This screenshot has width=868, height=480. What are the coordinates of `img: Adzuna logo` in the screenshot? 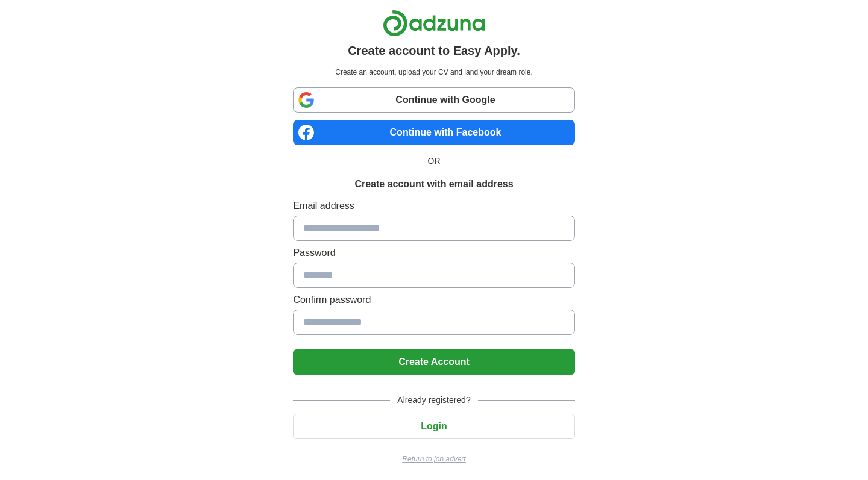 It's located at (434, 23).